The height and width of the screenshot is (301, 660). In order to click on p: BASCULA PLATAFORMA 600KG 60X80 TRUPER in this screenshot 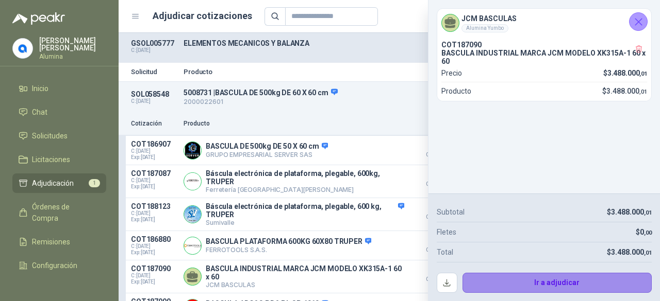, I will do `click(288, 242)`.